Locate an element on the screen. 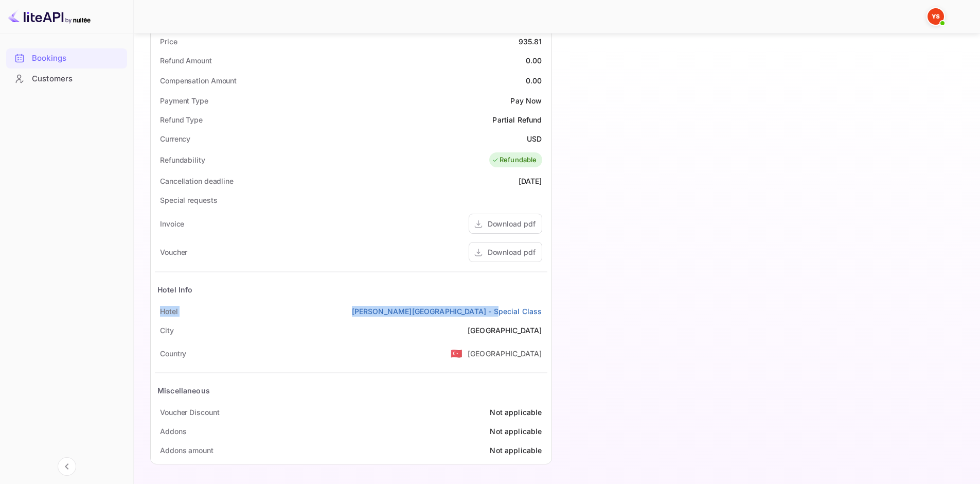 The width and height of the screenshot is (980, 484). button: Collapse navigation is located at coordinates (67, 466).